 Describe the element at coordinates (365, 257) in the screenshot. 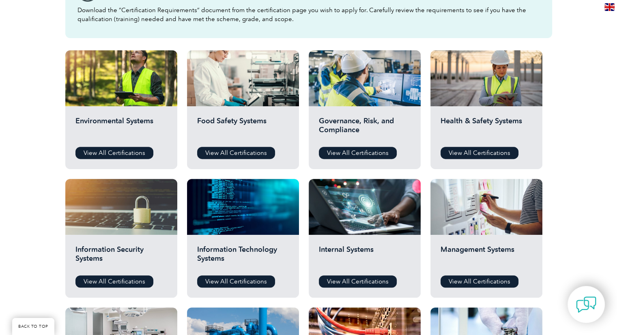

I see `h2: Internal Systems` at that location.